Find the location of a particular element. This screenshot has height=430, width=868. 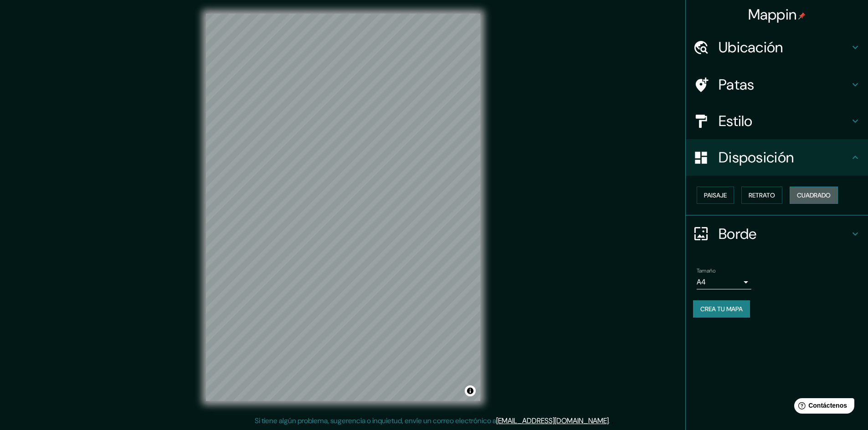

font: Borde is located at coordinates (738, 234).